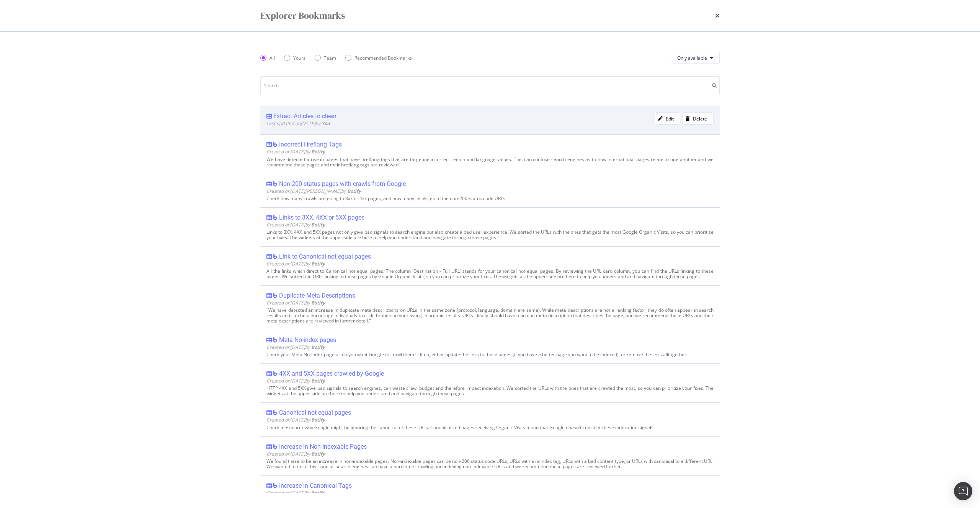  Describe the element at coordinates (490, 86) in the screenshot. I see `input: Search` at that location.